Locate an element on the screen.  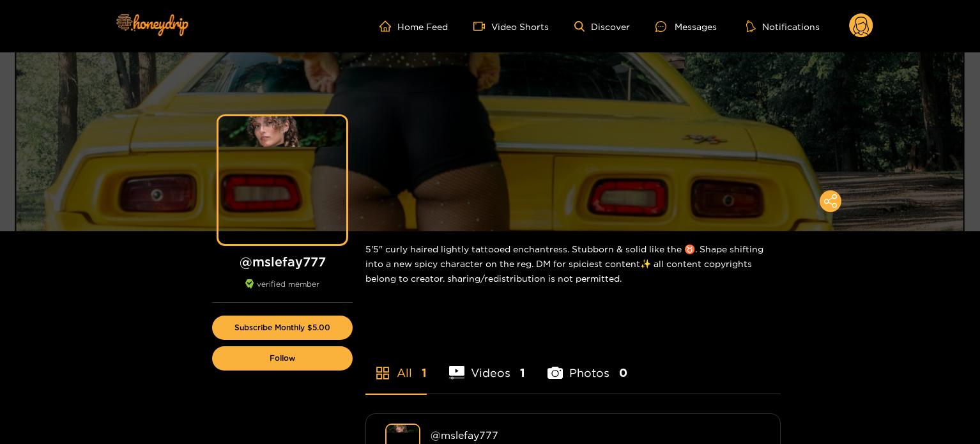
span: 0 is located at coordinates (623, 372).